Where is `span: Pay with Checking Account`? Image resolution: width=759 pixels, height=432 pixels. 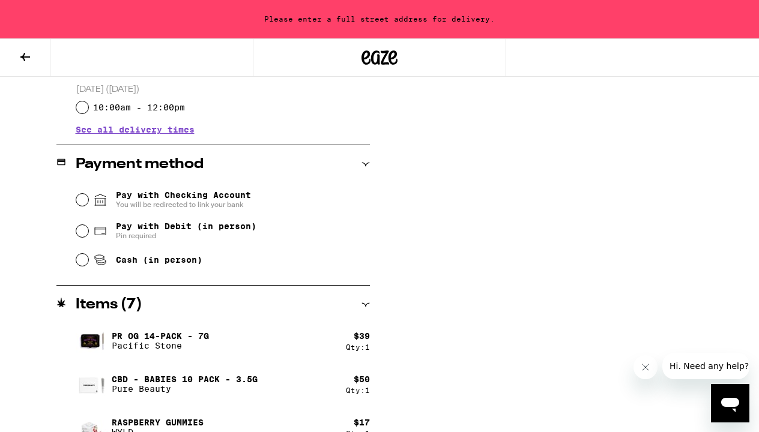 span: Pay with Checking Account is located at coordinates (183, 200).